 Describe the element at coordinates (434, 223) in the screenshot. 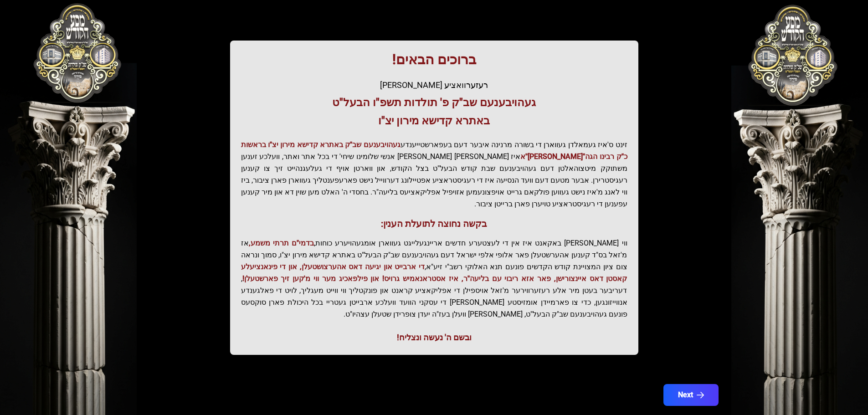

I see `h3: בקשה נחוצה לתועלת הענין:` at that location.